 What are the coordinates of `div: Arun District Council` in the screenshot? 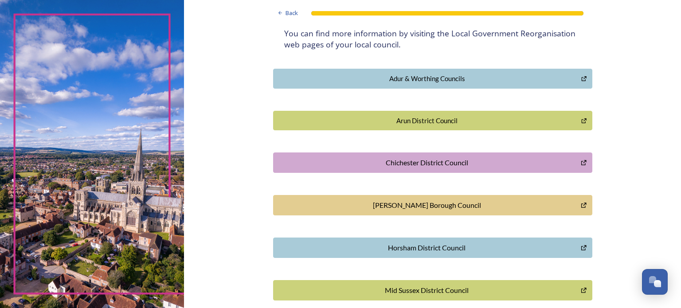 It's located at (427, 121).